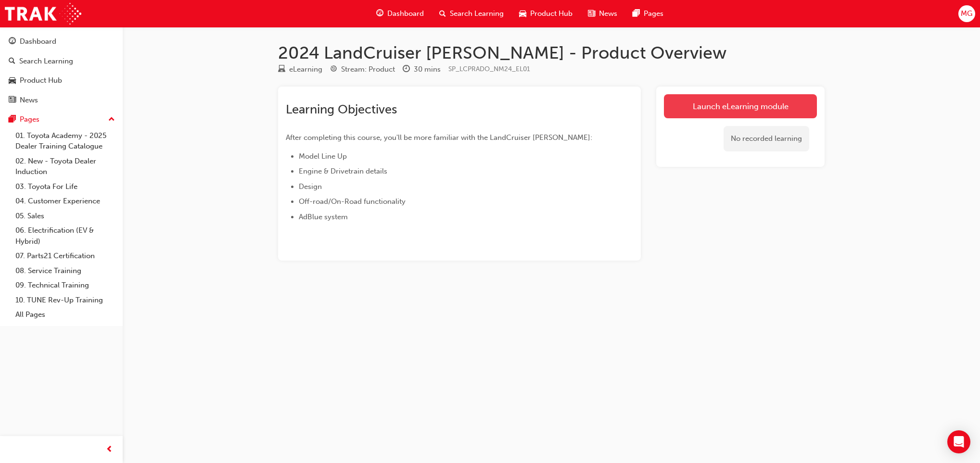 Image resolution: width=980 pixels, height=463 pixels. Describe the element at coordinates (310, 187) in the screenshot. I see `span: Design` at that location.